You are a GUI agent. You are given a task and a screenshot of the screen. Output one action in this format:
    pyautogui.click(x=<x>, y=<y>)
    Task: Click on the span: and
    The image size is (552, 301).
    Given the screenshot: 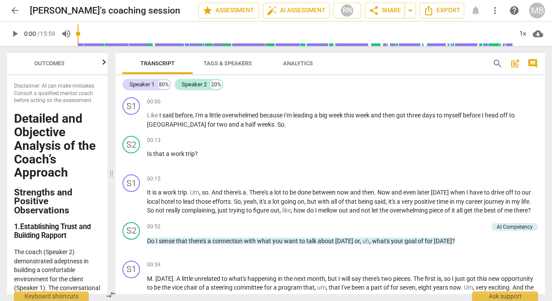 What is the action you would take?
    pyautogui.click(x=376, y=115)
    